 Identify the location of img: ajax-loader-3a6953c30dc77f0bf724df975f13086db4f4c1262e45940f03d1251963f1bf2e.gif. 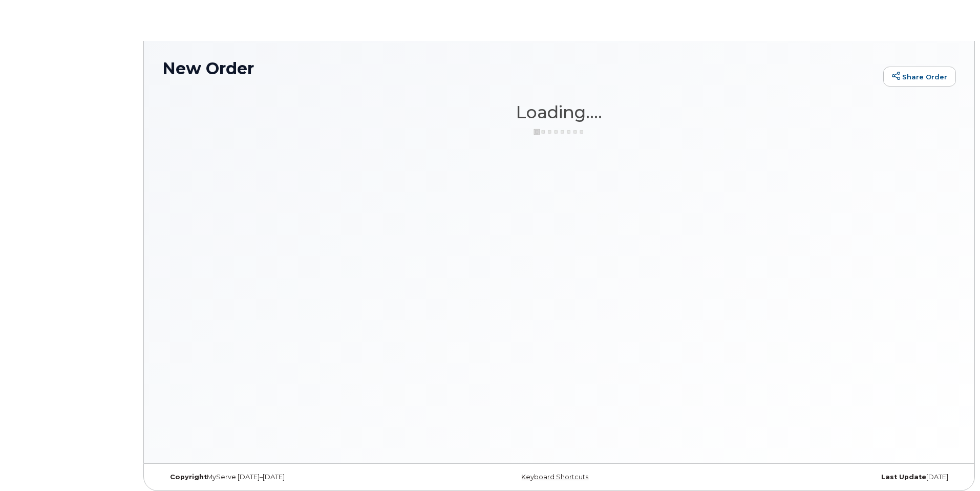
(560, 131).